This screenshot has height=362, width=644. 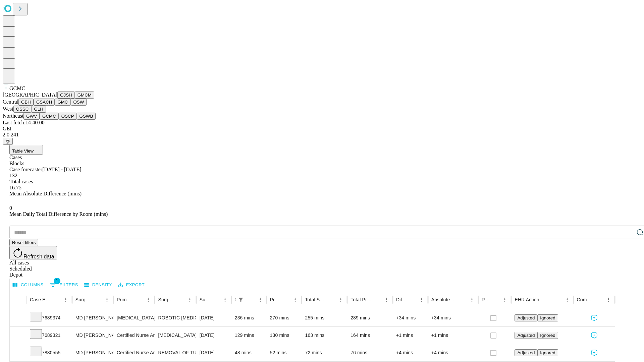 What do you see at coordinates (26, 149) in the screenshot?
I see `button: Table View` at bounding box center [26, 149].